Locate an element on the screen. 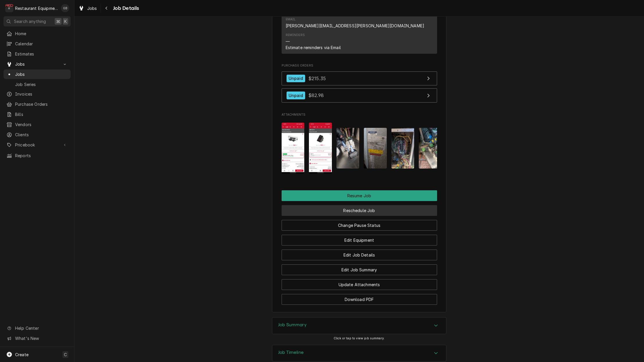  button: Edit Job Summary is located at coordinates (359, 270).